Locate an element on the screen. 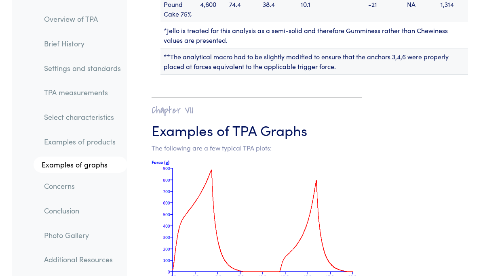 This screenshot has width=485, height=276. td: *Jello is treated for this analysis as a semi-solid and therefore Gumminess rather than Chewiness... is located at coordinates (314, 35).